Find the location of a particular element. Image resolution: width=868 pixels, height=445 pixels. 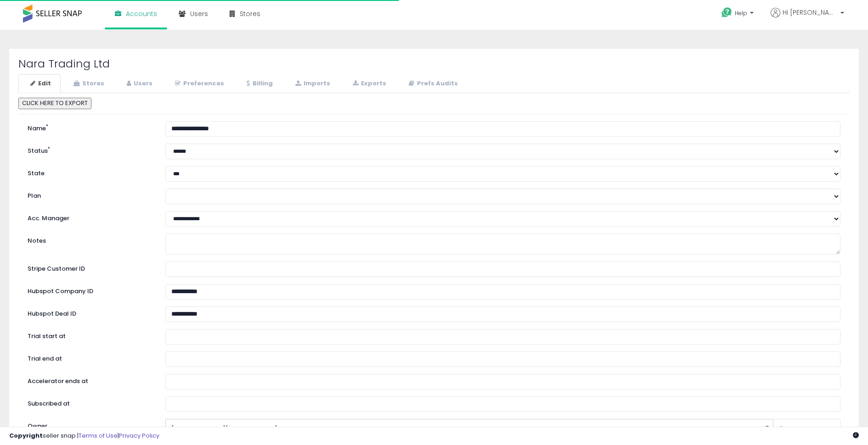

span: Users is located at coordinates (199, 13).